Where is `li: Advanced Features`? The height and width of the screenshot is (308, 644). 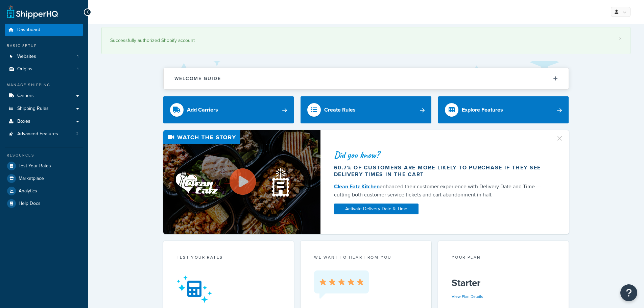 li: Advanced Features is located at coordinates (44, 134).